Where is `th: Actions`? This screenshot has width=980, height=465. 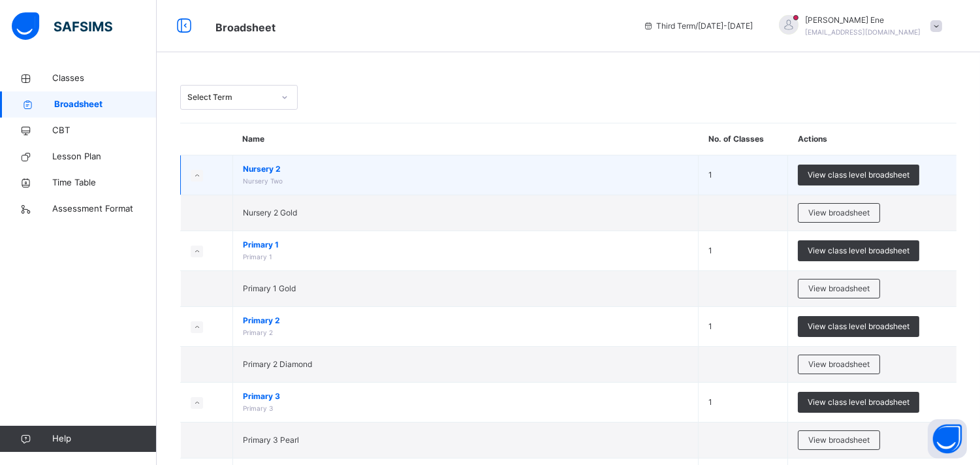 th: Actions is located at coordinates (872, 139).